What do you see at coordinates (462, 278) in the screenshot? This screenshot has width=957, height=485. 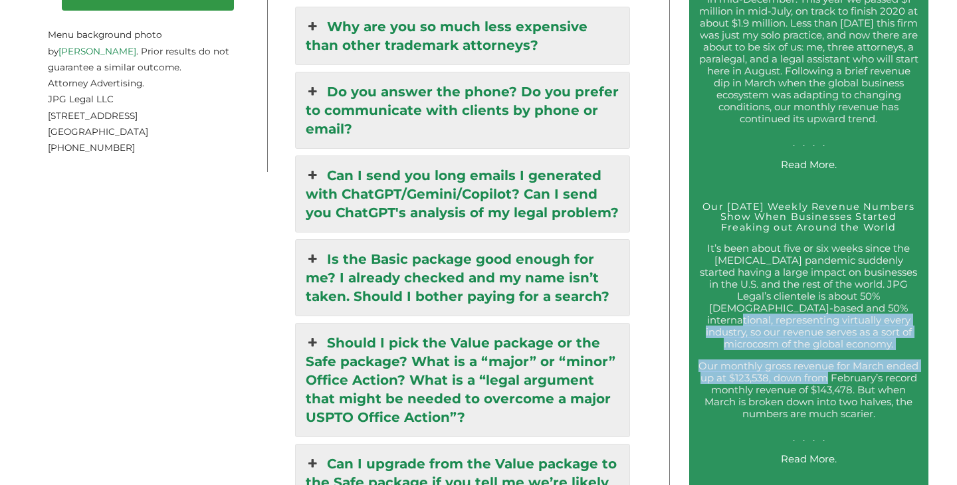 I see `a: Is the Basic package good enough for me? I already checked and my name isn’t taken. Should I both...` at bounding box center [462, 278].